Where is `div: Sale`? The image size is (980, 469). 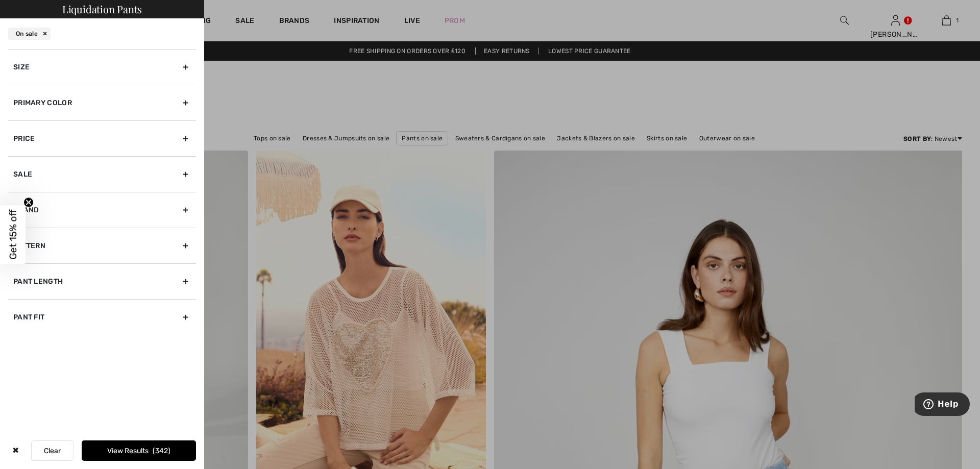 div: Sale is located at coordinates (102, 174).